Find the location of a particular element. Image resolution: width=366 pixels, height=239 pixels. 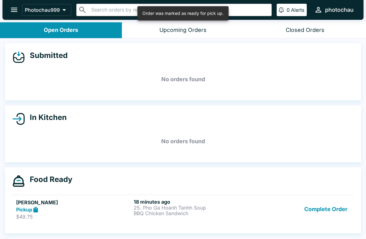

button: Photochau999 is located at coordinates (47, 10).